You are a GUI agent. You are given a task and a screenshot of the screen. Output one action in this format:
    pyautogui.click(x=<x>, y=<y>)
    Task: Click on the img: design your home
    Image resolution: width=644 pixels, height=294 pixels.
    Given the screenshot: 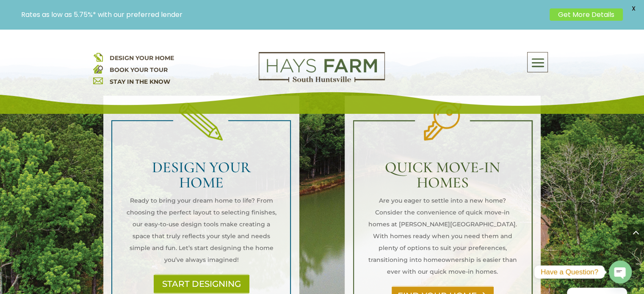 What is the action you would take?
    pyautogui.click(x=98, y=57)
    